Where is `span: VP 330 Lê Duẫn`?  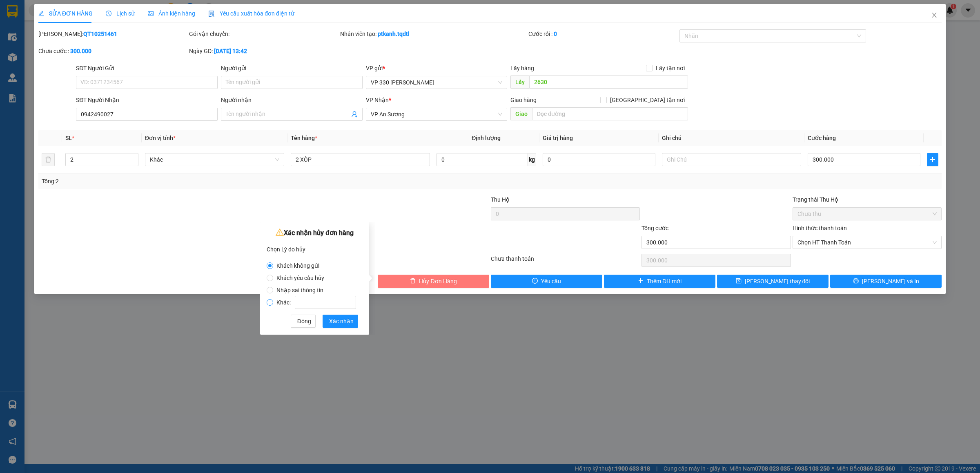
span: VP 330 Lê Duẫn is located at coordinates (437, 82).